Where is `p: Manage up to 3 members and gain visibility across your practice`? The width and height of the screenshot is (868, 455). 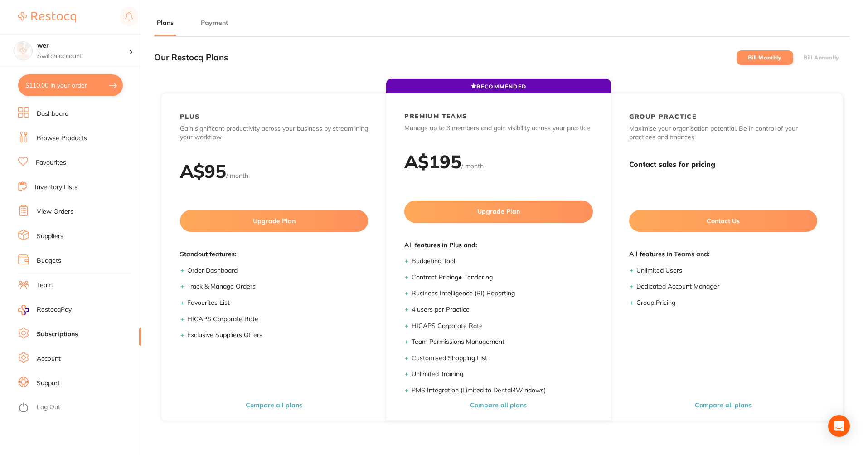
p: Manage up to 3 members and gain visibility across your practice is located at coordinates (498, 129).